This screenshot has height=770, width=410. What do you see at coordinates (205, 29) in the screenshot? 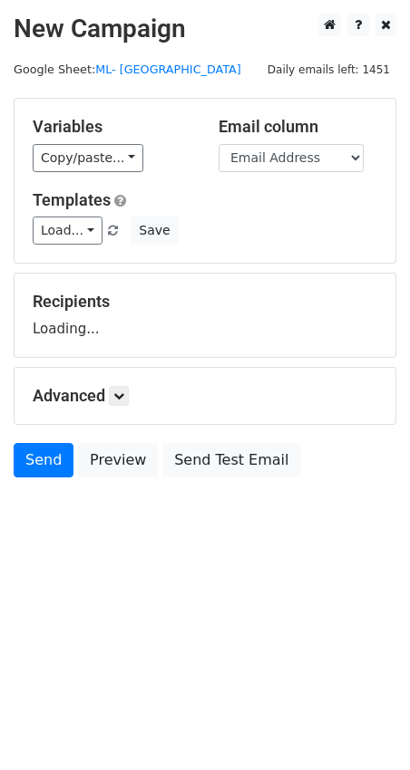
I see `h2: New Campaign` at bounding box center [205, 29].